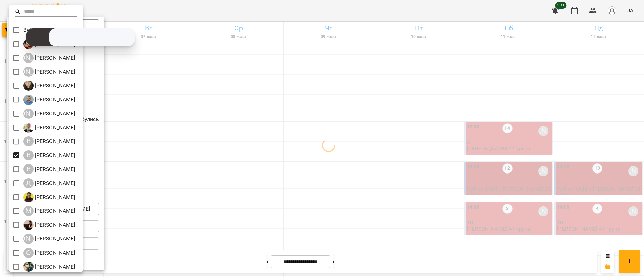 Image resolution: width=644 pixels, height=277 pixels. What do you see at coordinates (49, 44) in the screenshot?
I see `div: Ілля Петруша` at bounding box center [49, 44].